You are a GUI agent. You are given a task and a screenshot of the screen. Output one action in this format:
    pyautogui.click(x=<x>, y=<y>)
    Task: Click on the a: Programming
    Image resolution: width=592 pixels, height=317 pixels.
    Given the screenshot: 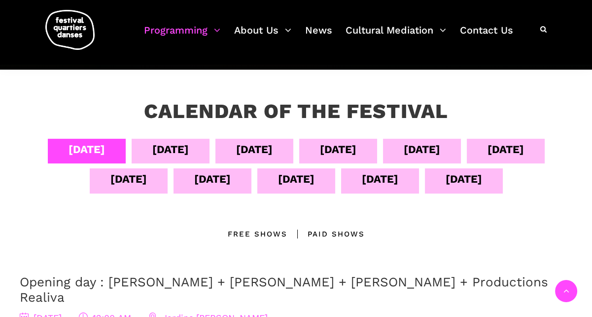 What is the action you would take?
    pyautogui.click(x=182, y=36)
    